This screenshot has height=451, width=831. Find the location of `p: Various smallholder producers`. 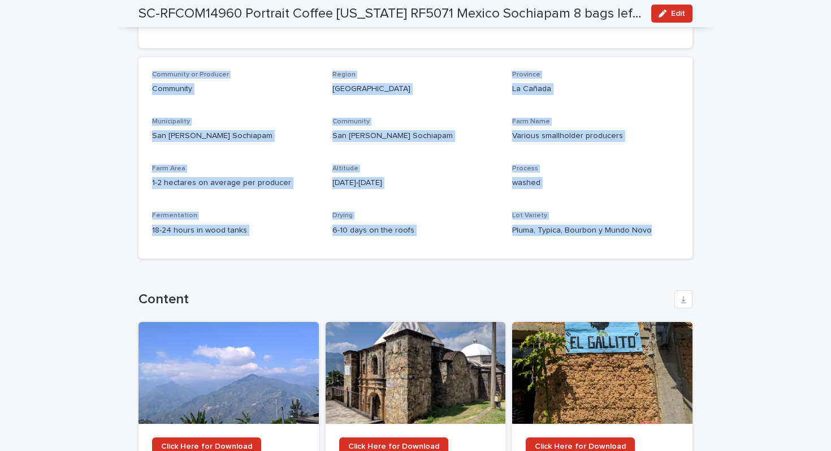

p: Various smallholder producers is located at coordinates (596, 136).